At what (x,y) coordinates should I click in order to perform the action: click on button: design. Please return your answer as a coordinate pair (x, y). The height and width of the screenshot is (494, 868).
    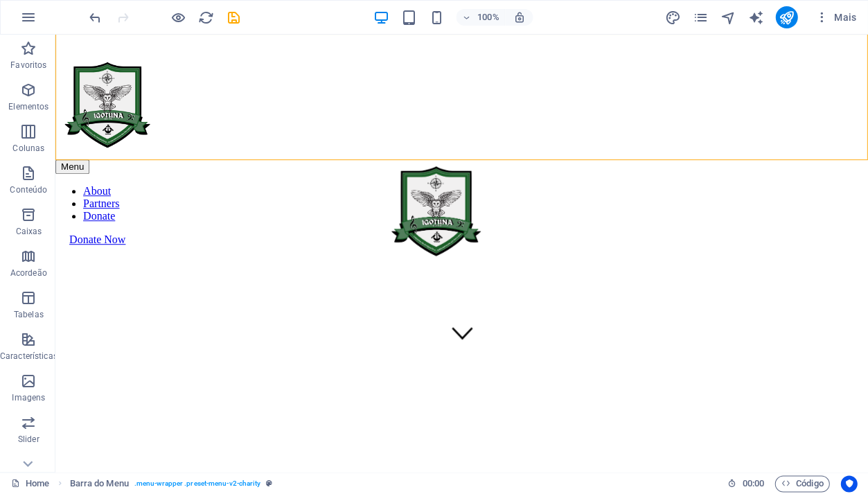
    Looking at the image, I should click on (673, 17).